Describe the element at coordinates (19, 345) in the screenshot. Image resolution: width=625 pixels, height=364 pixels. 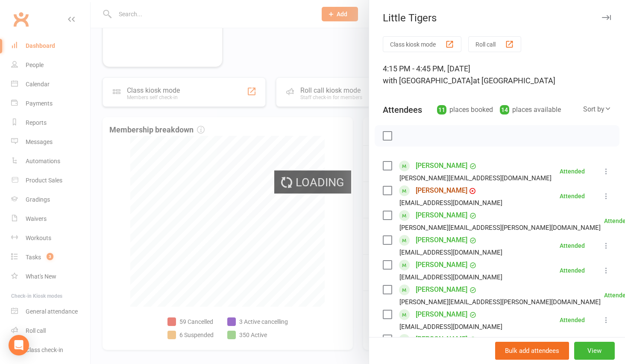
I see `div: Open Intercom Messenger` at that location.